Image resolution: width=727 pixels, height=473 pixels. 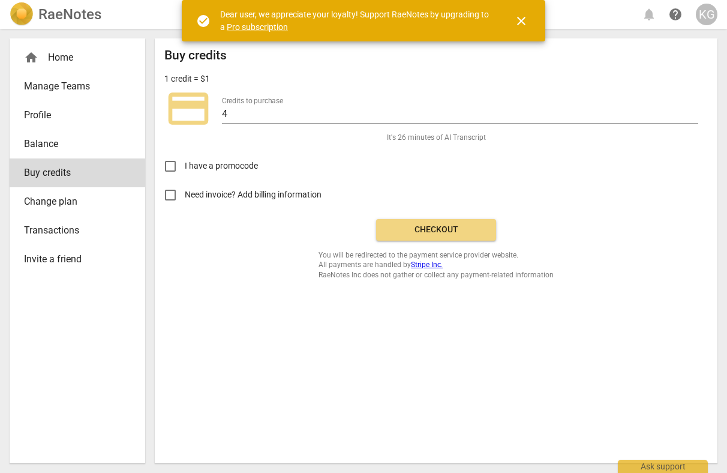 What do you see at coordinates (77, 115) in the screenshot?
I see `a: Profile` at bounding box center [77, 115].